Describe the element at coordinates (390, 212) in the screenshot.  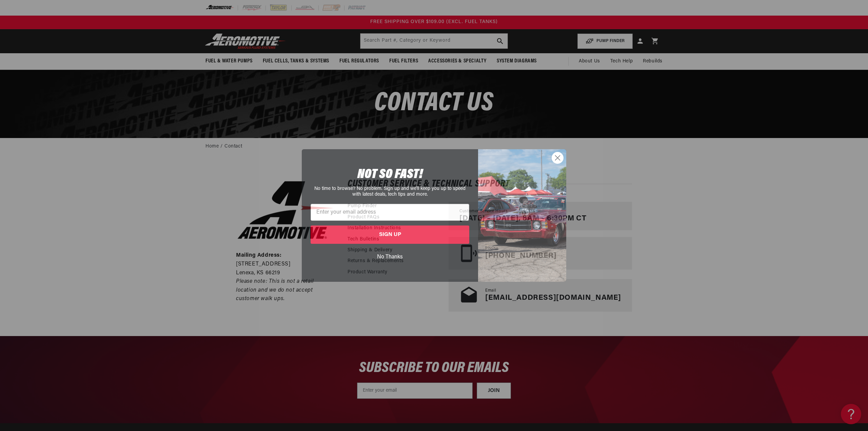
I see `input: Enter your email address` at that location.